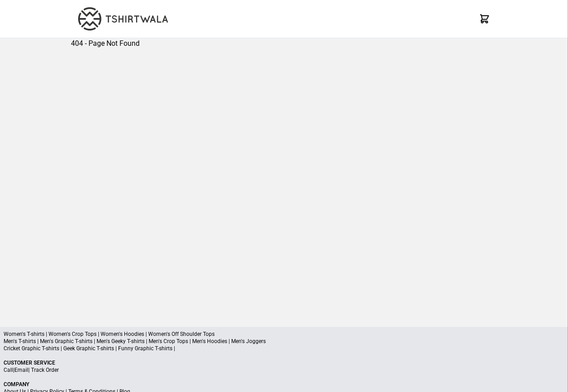 This screenshot has height=392, width=568. Describe the element at coordinates (284, 43) in the screenshot. I see `h1: 404 - Page Not Found` at that location.